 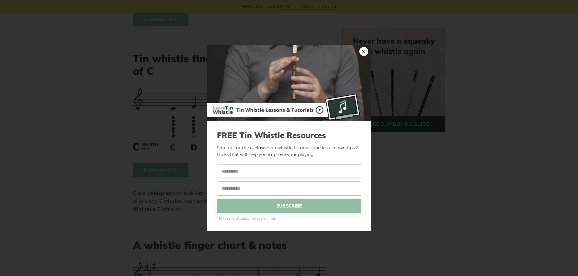 I want to click on p: Sign up for the exclusive tin whistle tutorials and less-known tips & tricks that will help you i..., so click(x=289, y=144).